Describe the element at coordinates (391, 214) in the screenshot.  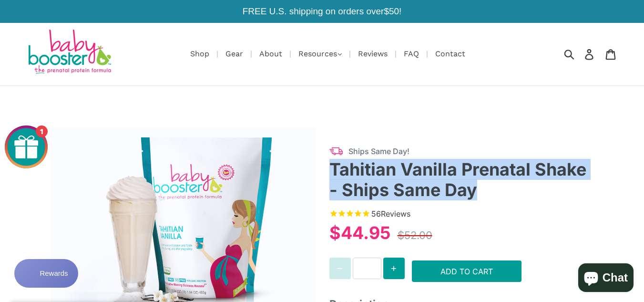
I see `span: 56 reviews` at that location.